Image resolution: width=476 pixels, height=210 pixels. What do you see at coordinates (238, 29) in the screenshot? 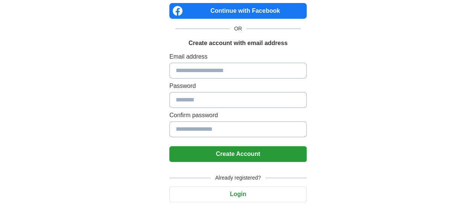
I see `span: OR` at bounding box center [238, 29].